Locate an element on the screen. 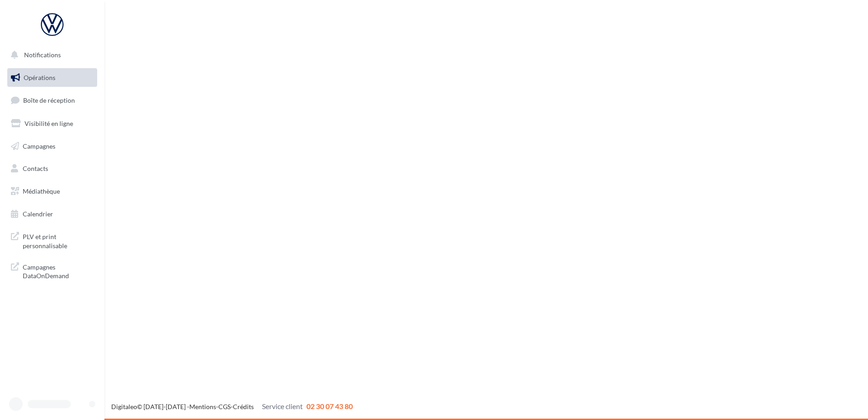 This screenshot has width=868, height=420. button: Notifications is located at coordinates (50, 55).